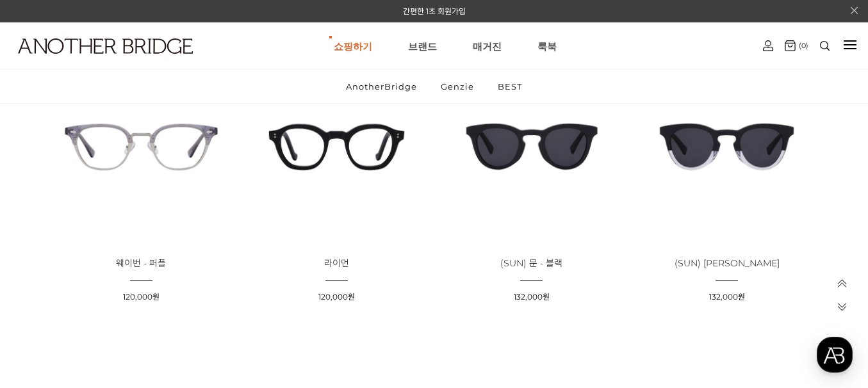 This screenshot has width=868, height=388. Describe the element at coordinates (141, 147) in the screenshot. I see `img: 웨이번 - 퍼플 독특한 디자인의 보라색 안경 이미지` at that location.